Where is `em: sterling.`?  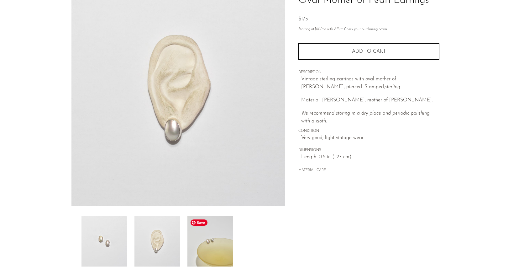 em: sterling. is located at coordinates (393, 87).